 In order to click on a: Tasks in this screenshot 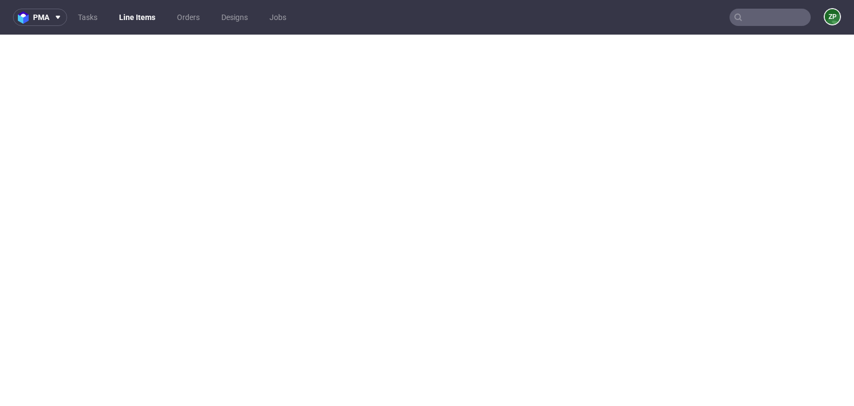, I will do `click(88, 17)`.